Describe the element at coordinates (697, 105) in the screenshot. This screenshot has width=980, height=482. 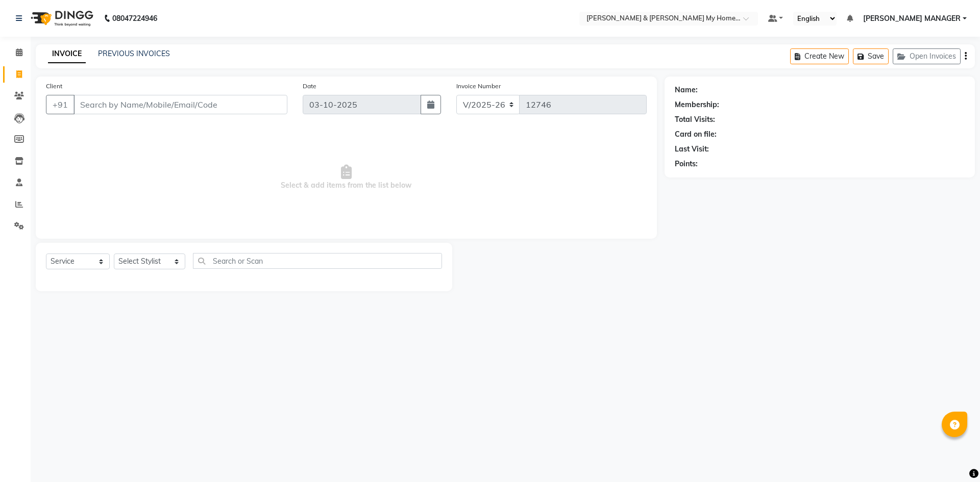
I see `div: Membership:` at that location.